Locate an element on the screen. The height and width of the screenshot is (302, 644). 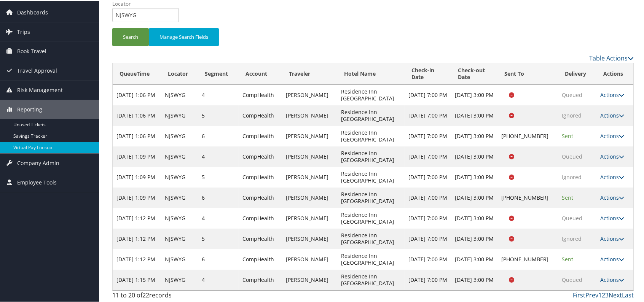
button: Search is located at coordinates (130, 36).